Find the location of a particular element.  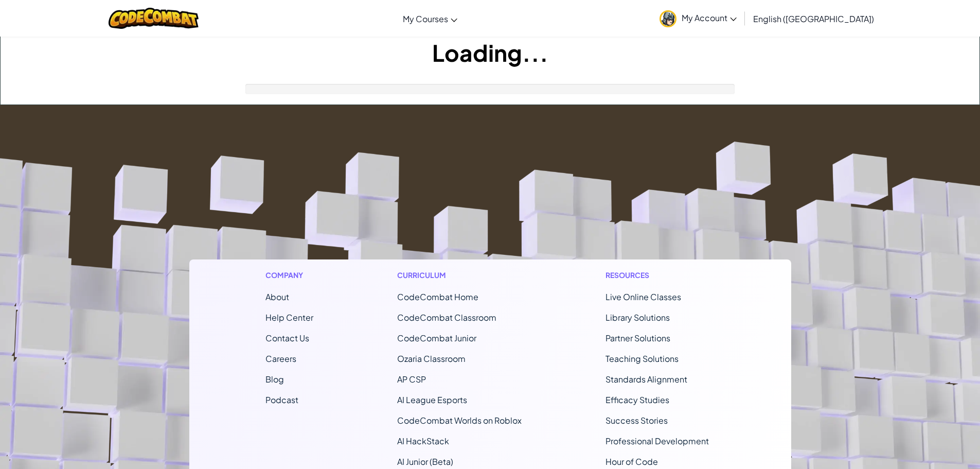

img: CodeCombat logo is located at coordinates (153, 18).